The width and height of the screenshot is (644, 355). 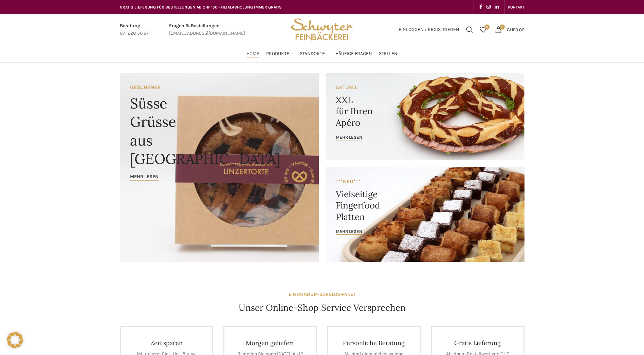 What do you see at coordinates (478, 342) in the screenshot?
I see `h4: Gratis Lieferung` at bounding box center [478, 342].